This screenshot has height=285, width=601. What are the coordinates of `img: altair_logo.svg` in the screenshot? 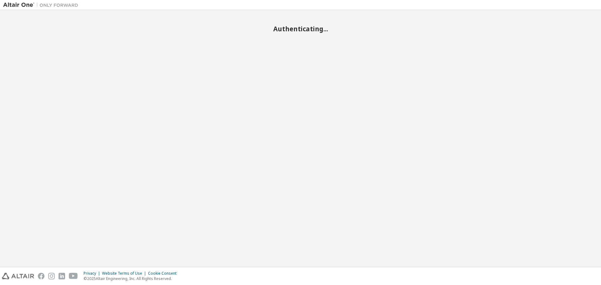 It's located at (18, 276).